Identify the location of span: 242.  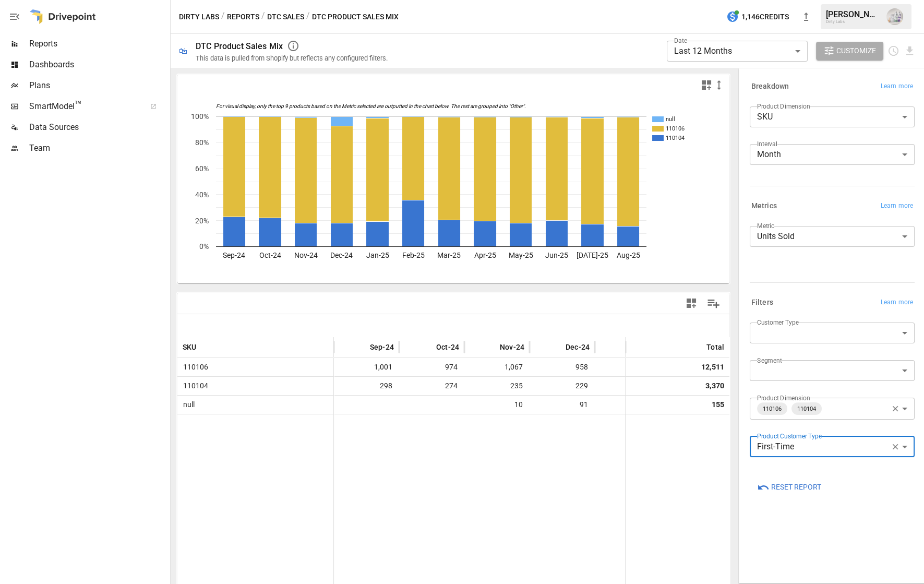
(627, 385).